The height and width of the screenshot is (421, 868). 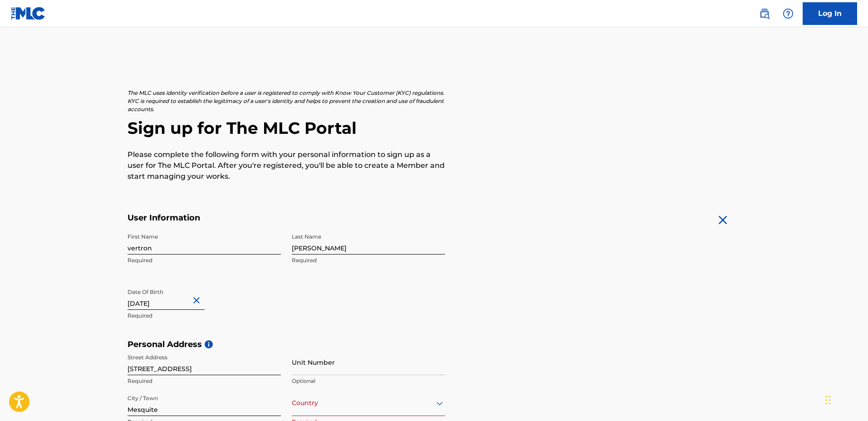 I want to click on div: Drag, so click(x=829, y=400).